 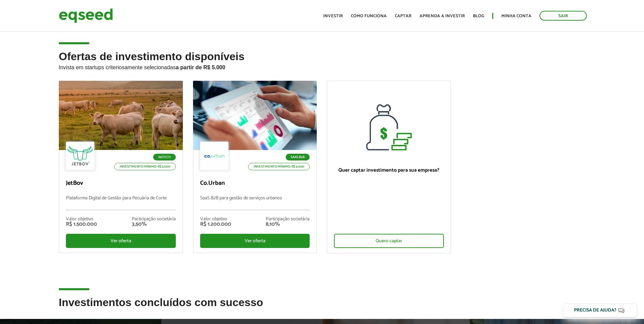 I want to click on a: Blog, so click(x=479, y=16).